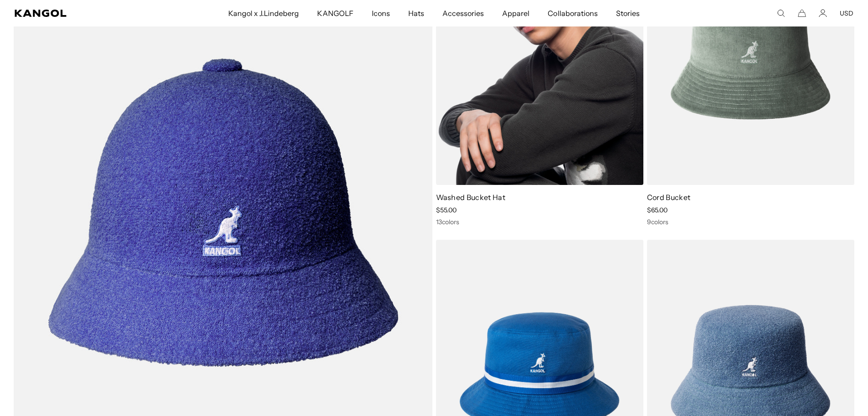  What do you see at coordinates (446, 210) in the screenshot?
I see `span: $55.00` at bounding box center [446, 210].